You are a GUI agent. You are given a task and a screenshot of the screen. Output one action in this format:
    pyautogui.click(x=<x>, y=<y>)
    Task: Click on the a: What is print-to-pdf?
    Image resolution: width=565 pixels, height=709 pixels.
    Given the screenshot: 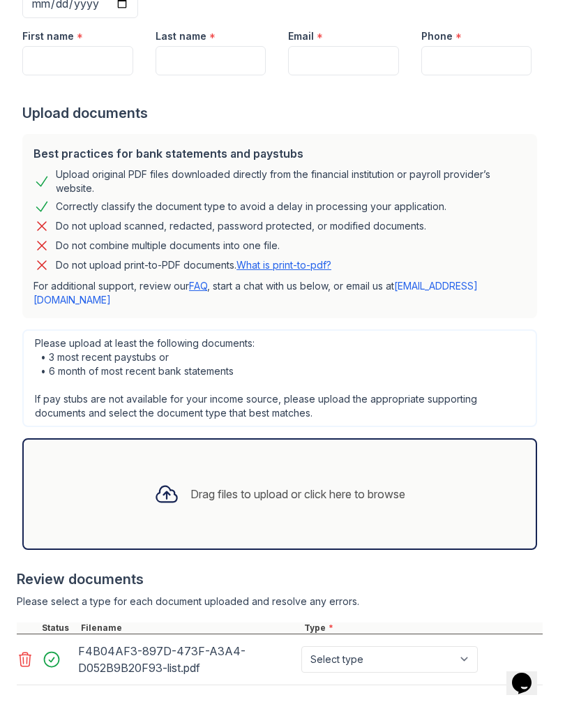 What is the action you would take?
    pyautogui.click(x=284, y=264)
    